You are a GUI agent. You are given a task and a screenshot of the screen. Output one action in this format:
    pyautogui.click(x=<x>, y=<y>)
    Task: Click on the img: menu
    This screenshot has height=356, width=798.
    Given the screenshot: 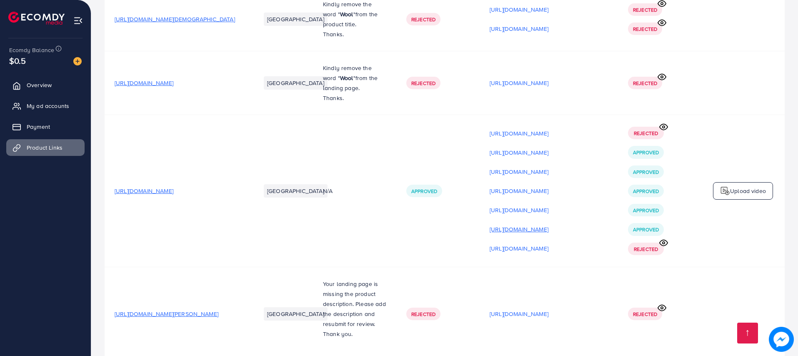 What is the action you would take?
    pyautogui.click(x=78, y=20)
    